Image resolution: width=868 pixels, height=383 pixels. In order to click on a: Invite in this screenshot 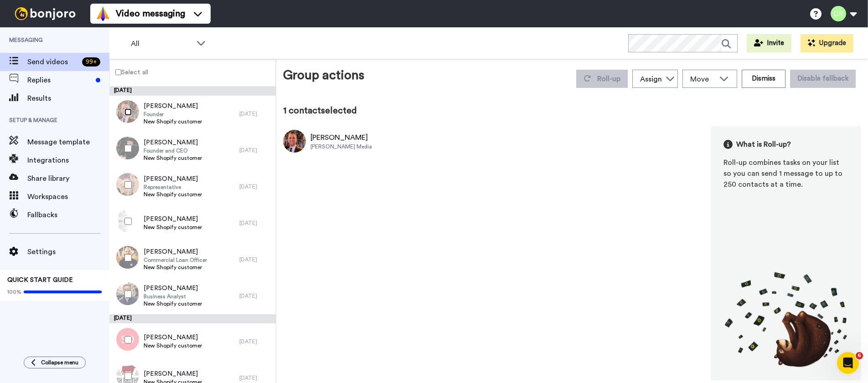, I will do `click(769, 43)`.